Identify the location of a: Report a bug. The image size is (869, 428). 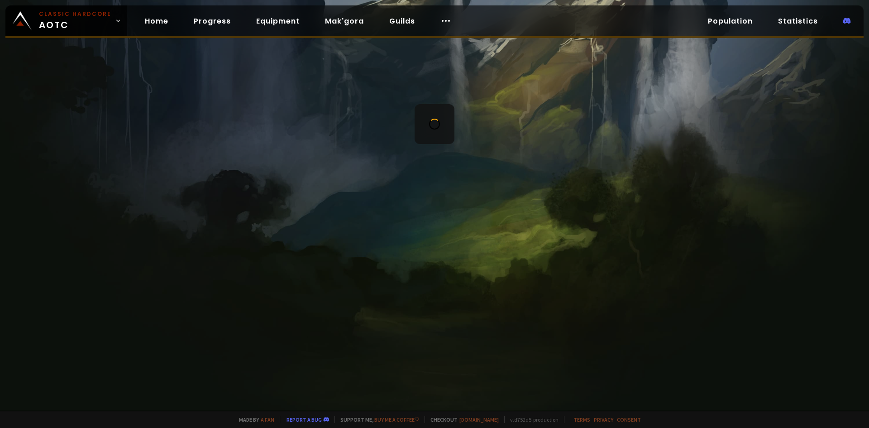
(304, 419).